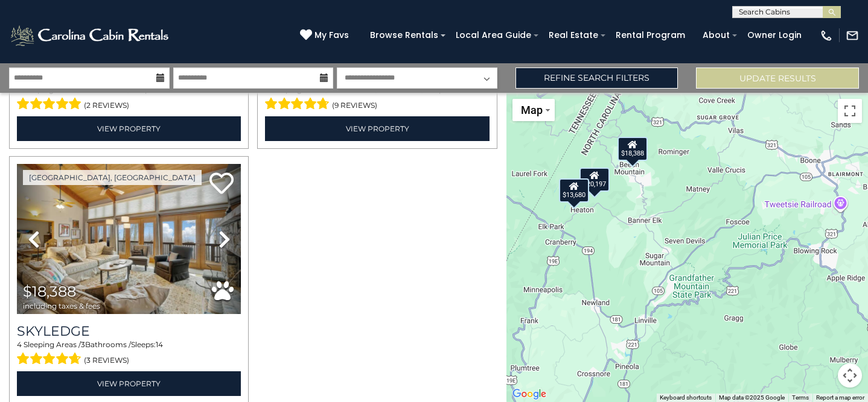 This screenshot has width=868, height=402. Describe the element at coordinates (575, 191) in the screenshot. I see `div: $13,680` at that location.